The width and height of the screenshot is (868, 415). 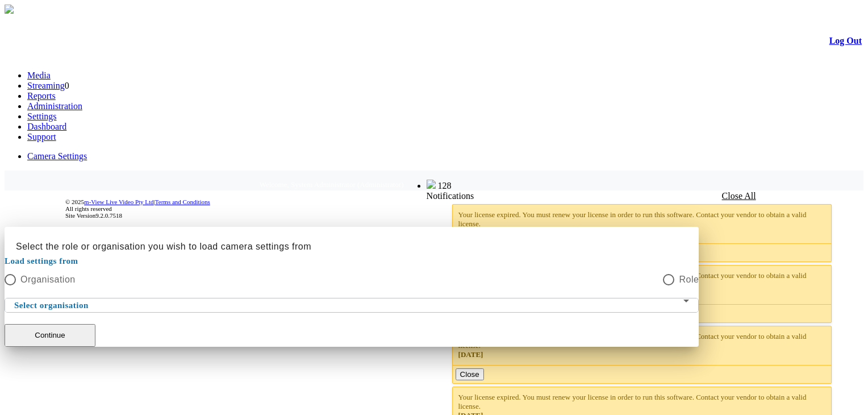 What do you see at coordinates (9, 9) in the screenshot?
I see `img: arrow-3.png` at bounding box center [9, 9].